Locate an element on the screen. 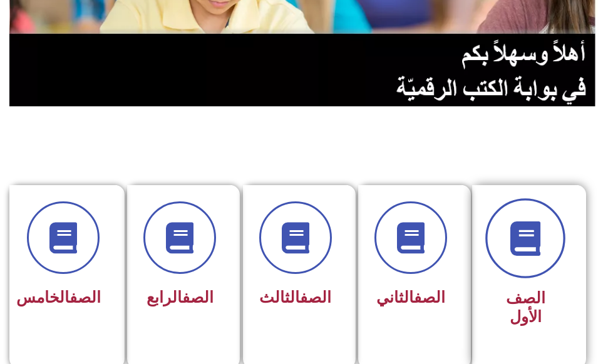  span: الثاني is located at coordinates (410, 298).